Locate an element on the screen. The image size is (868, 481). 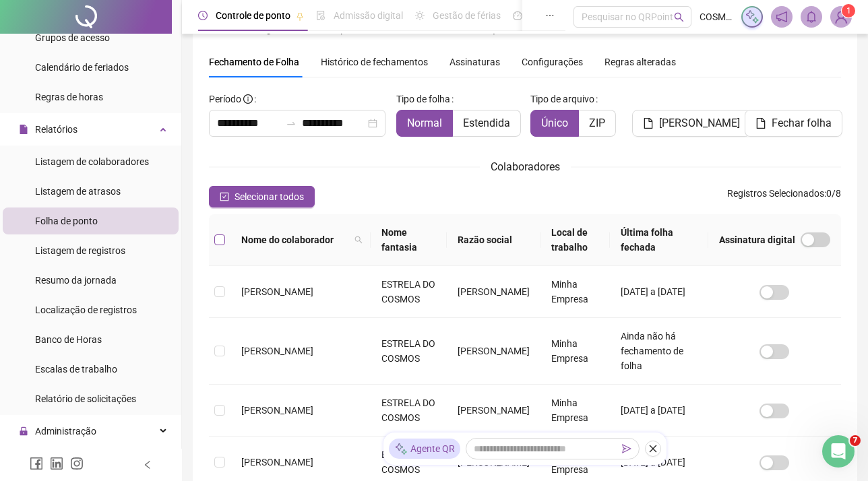
span: Normal is located at coordinates (424, 122).